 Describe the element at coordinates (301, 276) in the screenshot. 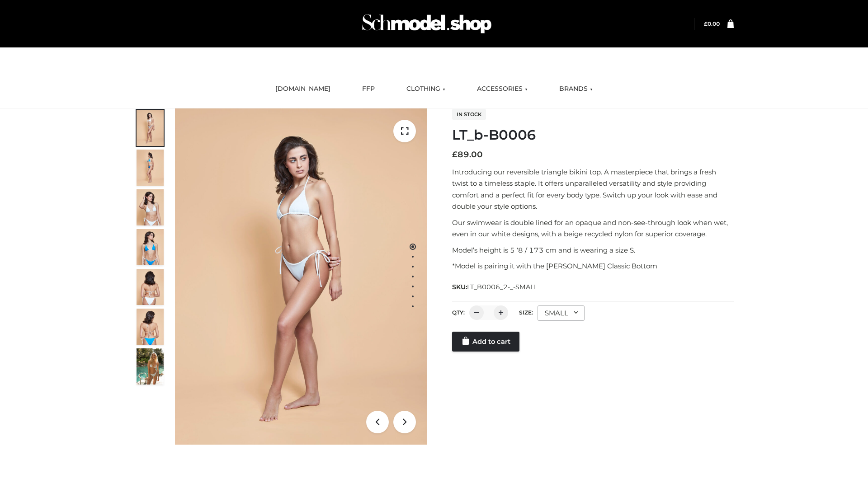

I see `img: ArielClassicBikiniTop_CloudNine_AzureSky_OW114ECO_1` at that location.